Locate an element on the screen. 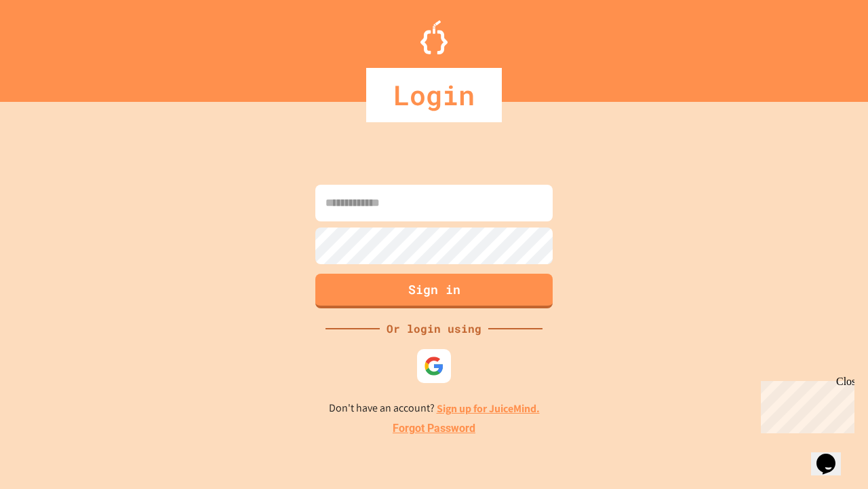  p: Don't have an account? is located at coordinates (434, 408).